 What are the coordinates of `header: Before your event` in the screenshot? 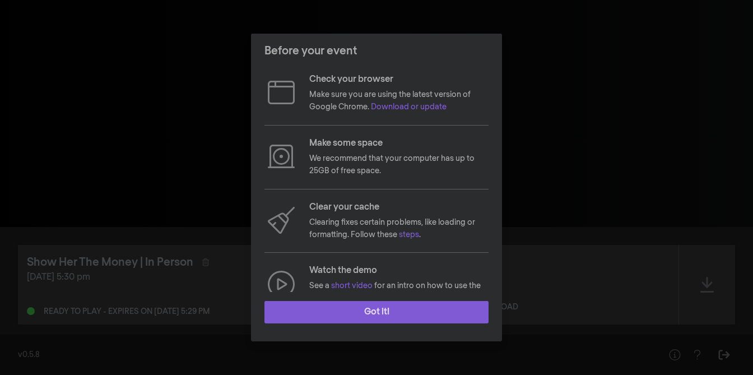 It's located at (377, 51).